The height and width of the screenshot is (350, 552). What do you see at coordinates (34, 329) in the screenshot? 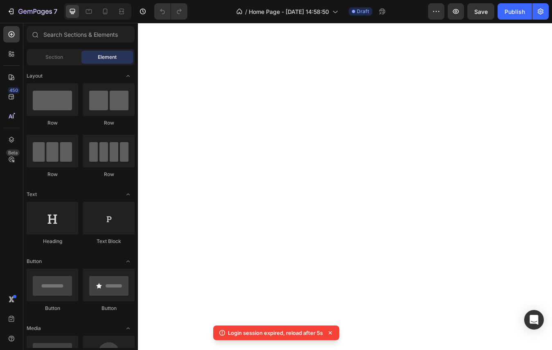
I see `span: Media` at bounding box center [34, 329].